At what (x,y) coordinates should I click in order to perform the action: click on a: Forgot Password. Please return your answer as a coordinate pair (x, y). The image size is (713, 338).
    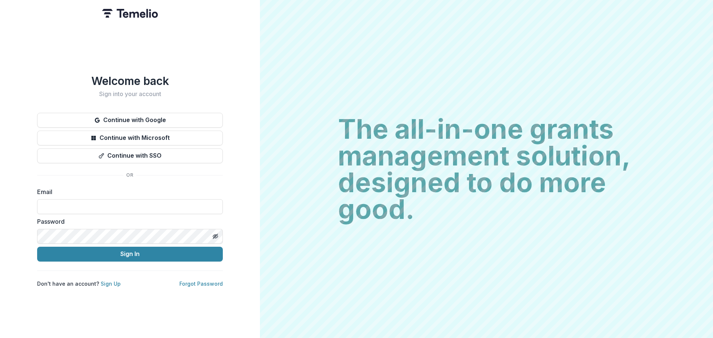
    Looking at the image, I should click on (201, 284).